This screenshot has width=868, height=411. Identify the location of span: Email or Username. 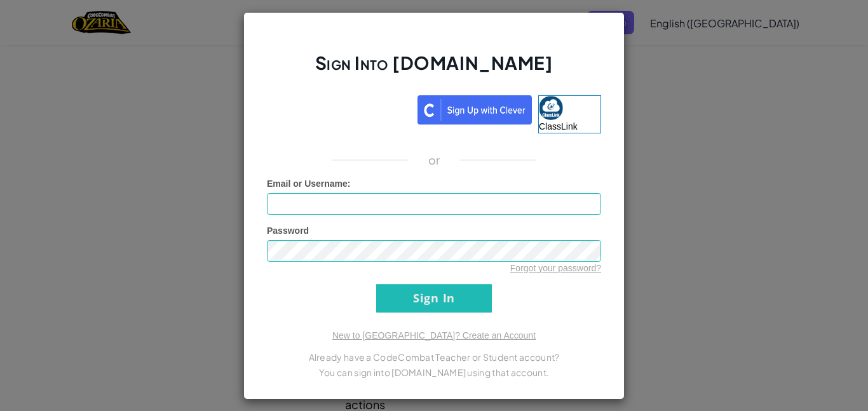
(307, 184).